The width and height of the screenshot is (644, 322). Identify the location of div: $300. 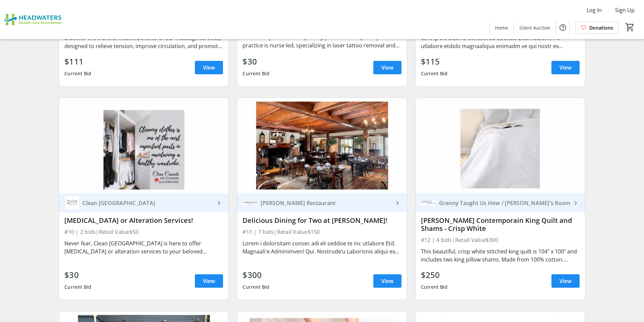
(256, 275).